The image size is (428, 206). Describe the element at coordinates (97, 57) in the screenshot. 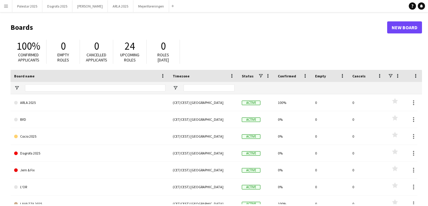

I see `span: Cancelled applicants` at that location.